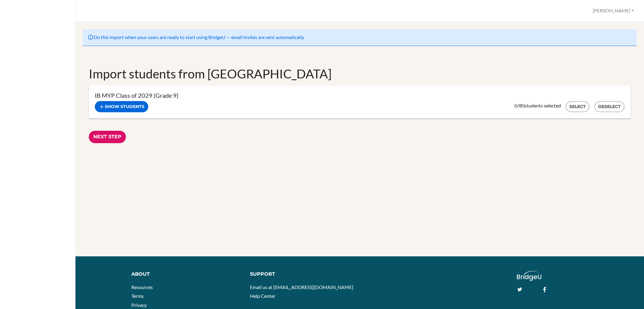 This screenshot has width=644, height=309. What do you see at coordinates (142, 287) in the screenshot?
I see `a: Resources` at bounding box center [142, 287].